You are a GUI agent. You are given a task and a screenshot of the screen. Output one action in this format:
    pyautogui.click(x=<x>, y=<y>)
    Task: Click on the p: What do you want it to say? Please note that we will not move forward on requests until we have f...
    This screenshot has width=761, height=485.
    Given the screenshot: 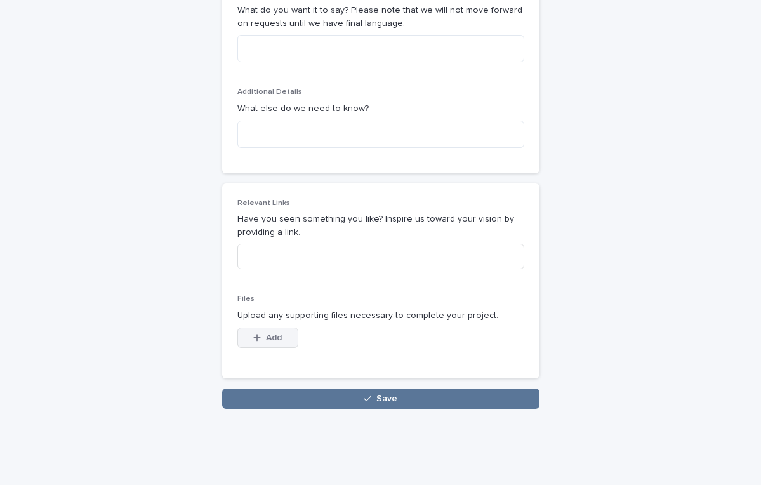 What is the action you would take?
    pyautogui.click(x=381, y=17)
    